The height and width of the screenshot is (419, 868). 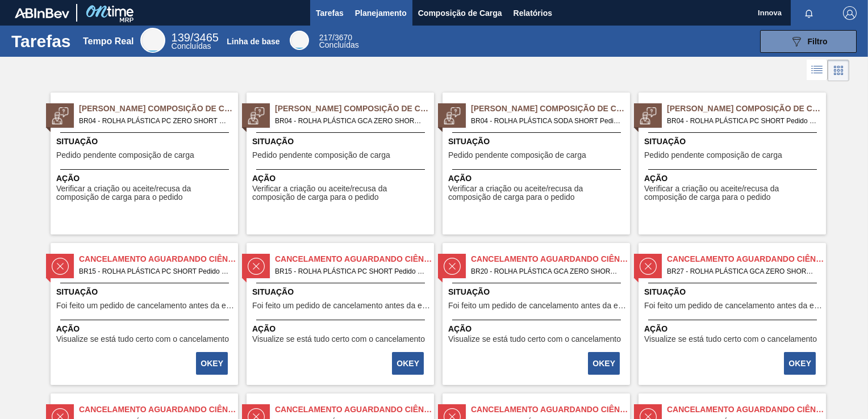 What do you see at coordinates (605, 363) in the screenshot?
I see `div: Completar tarefa: 30046756` at bounding box center [605, 363].